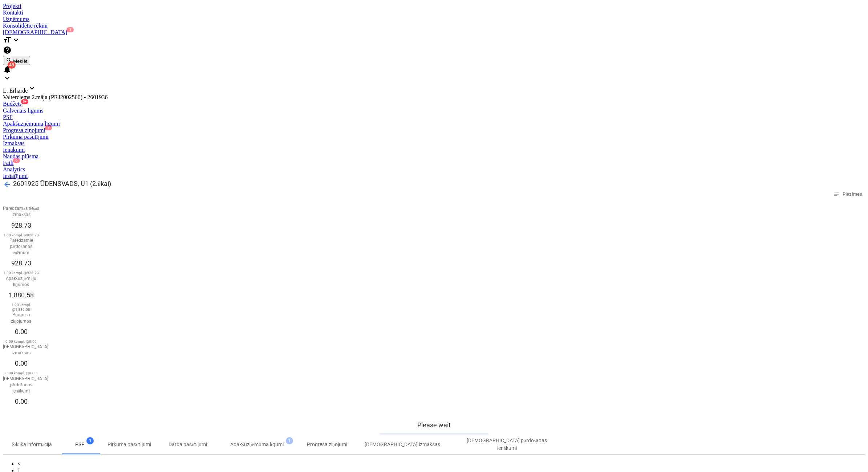  Describe the element at coordinates (16, 161) in the screenshot. I see `span: 6` at that location.